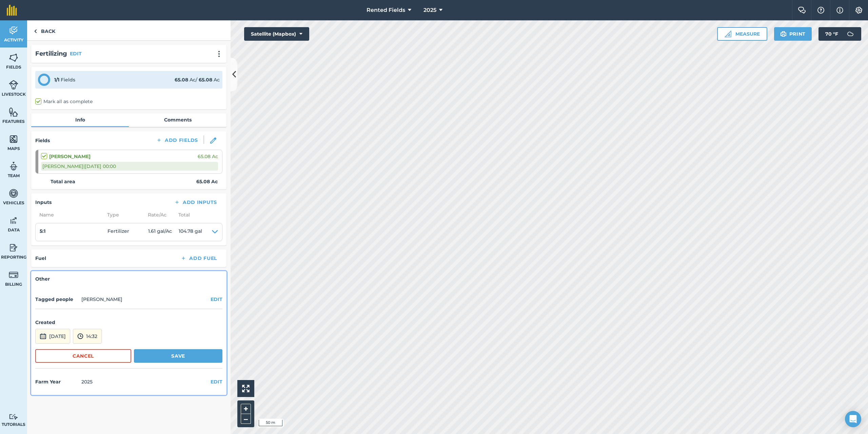 This screenshot has width=868, height=434. Describe the element at coordinates (853, 419) in the screenshot. I see `div: Open Intercom Messenger` at that location.